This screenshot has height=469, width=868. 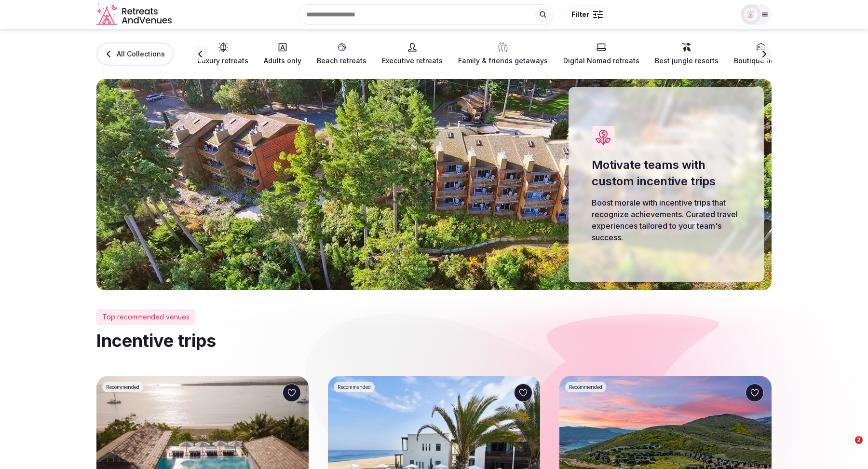 I want to click on span: Boutique hotels, so click(x=760, y=60).